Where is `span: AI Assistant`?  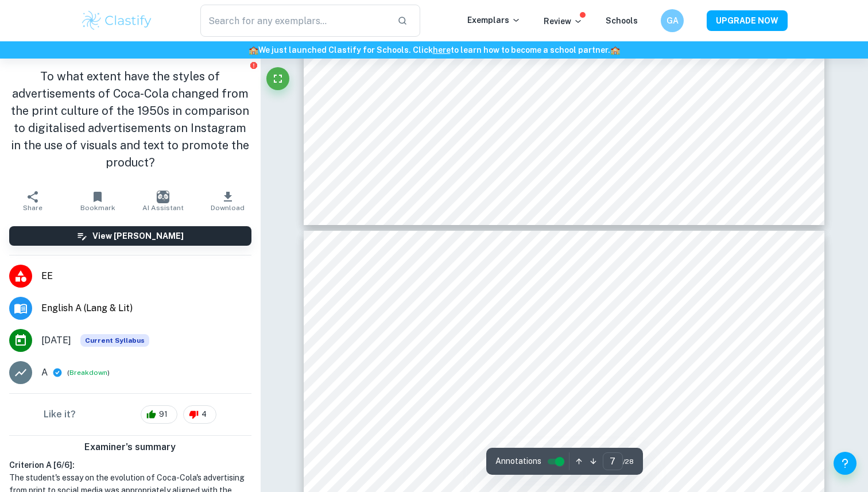 span: AI Assistant is located at coordinates (163, 208).